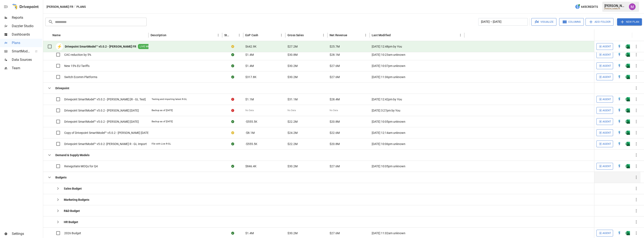 The image size is (644, 238). What do you see at coordinates (31, 50) in the screenshot?
I see `span: ™` at bounding box center [31, 50].